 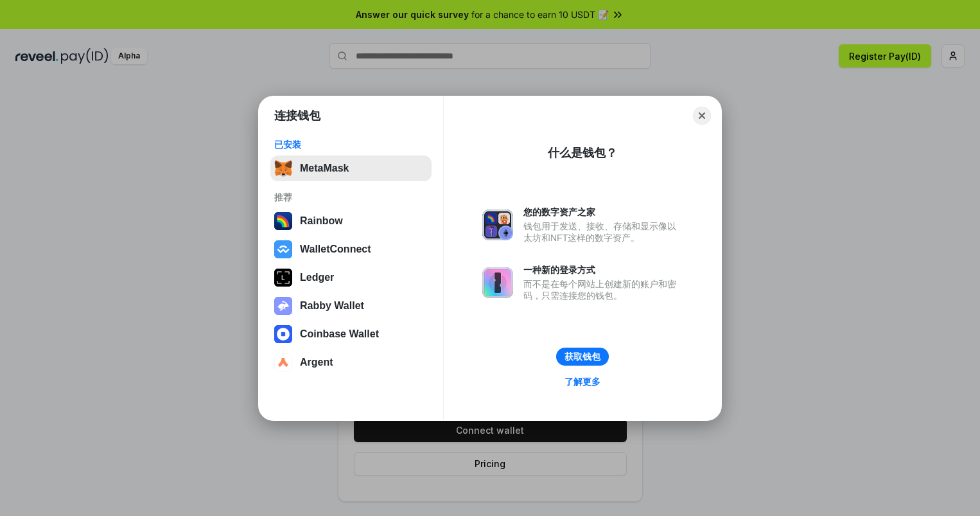 What do you see at coordinates (297, 115) in the screenshot?
I see `h1: 连接钱包` at bounding box center [297, 115].